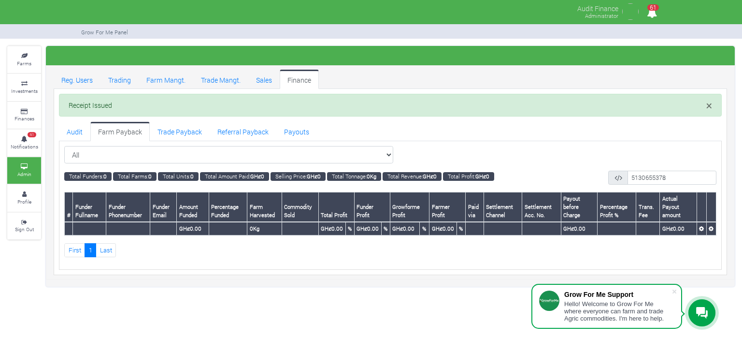 The width and height of the screenshot is (742, 353). What do you see at coordinates (228, 207) in the screenshot?
I see `th: Percentage Funded` at bounding box center [228, 207].